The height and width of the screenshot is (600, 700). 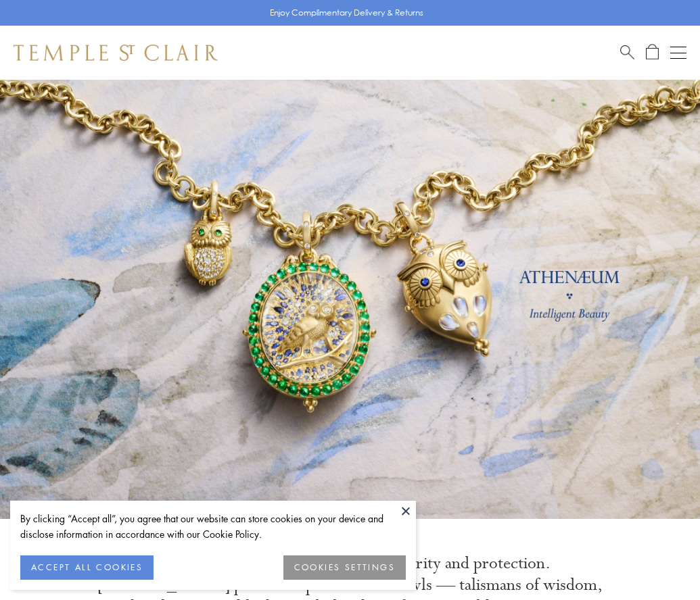 What do you see at coordinates (678, 53) in the screenshot?
I see `button: Open navigation` at bounding box center [678, 53].